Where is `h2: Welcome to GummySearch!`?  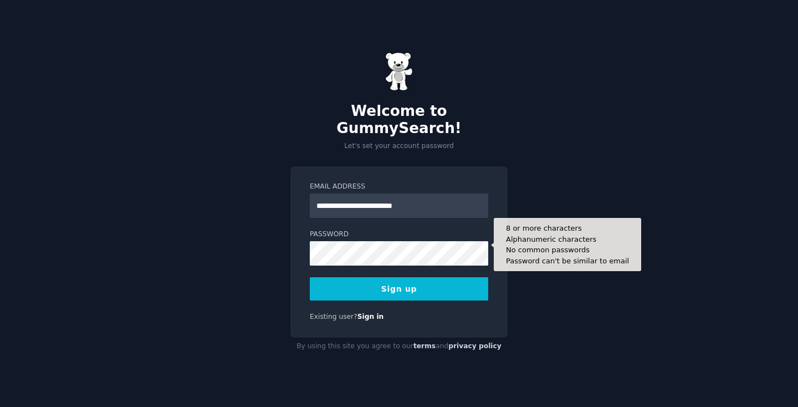
h2: Welcome to GummySearch! is located at coordinates (399, 120).